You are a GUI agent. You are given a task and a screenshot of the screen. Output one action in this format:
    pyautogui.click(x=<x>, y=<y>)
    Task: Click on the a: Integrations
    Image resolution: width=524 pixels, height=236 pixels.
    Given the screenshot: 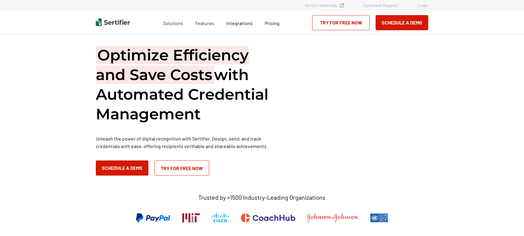 What is the action you would take?
    pyautogui.click(x=239, y=22)
    